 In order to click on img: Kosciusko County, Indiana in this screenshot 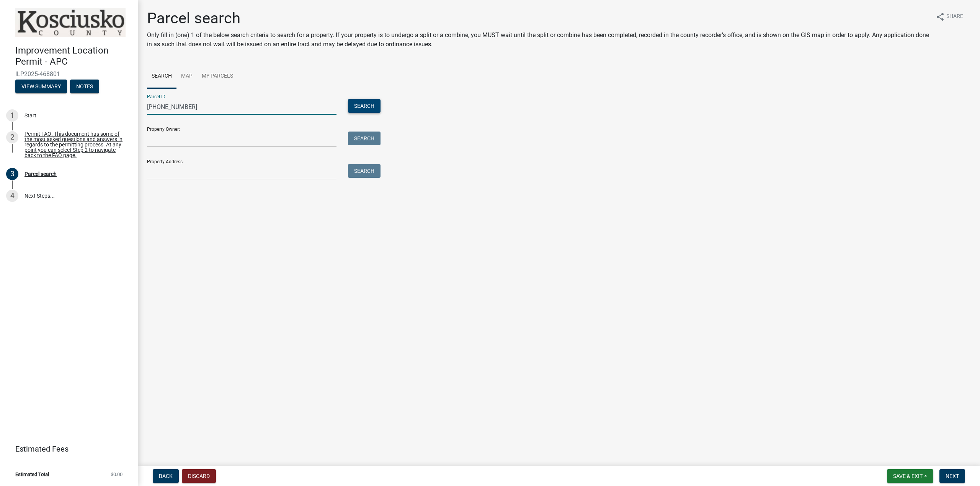, I will do `click(70, 22)`.